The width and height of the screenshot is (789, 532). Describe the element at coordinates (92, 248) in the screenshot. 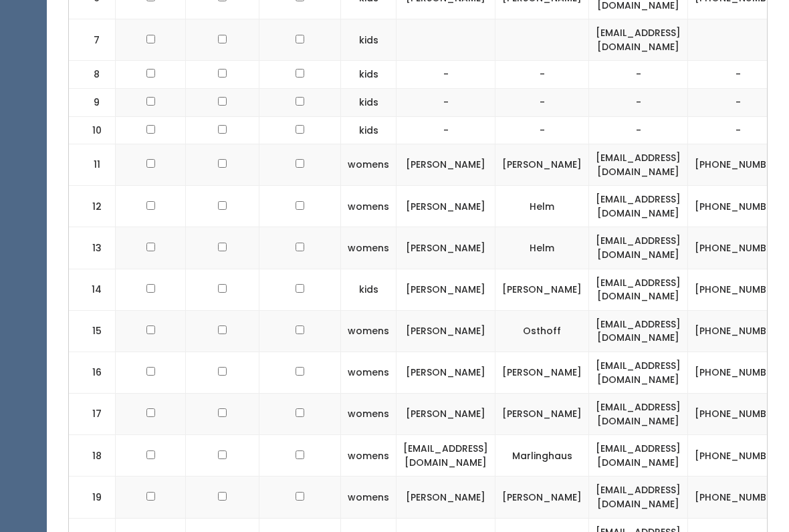

I see `td: 13` at that location.